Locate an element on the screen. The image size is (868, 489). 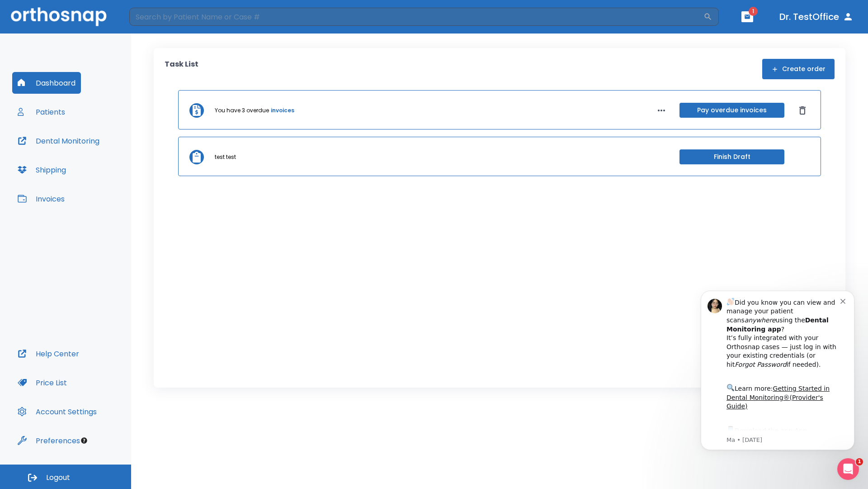
div: Learn more: ​ is located at coordinates (97, 122).